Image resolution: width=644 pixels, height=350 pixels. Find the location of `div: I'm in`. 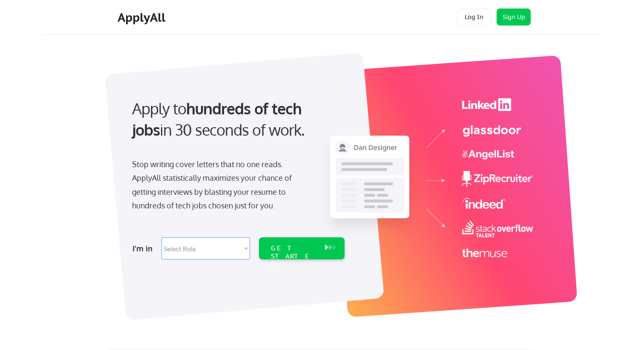

div: I'm in is located at coordinates (145, 248).